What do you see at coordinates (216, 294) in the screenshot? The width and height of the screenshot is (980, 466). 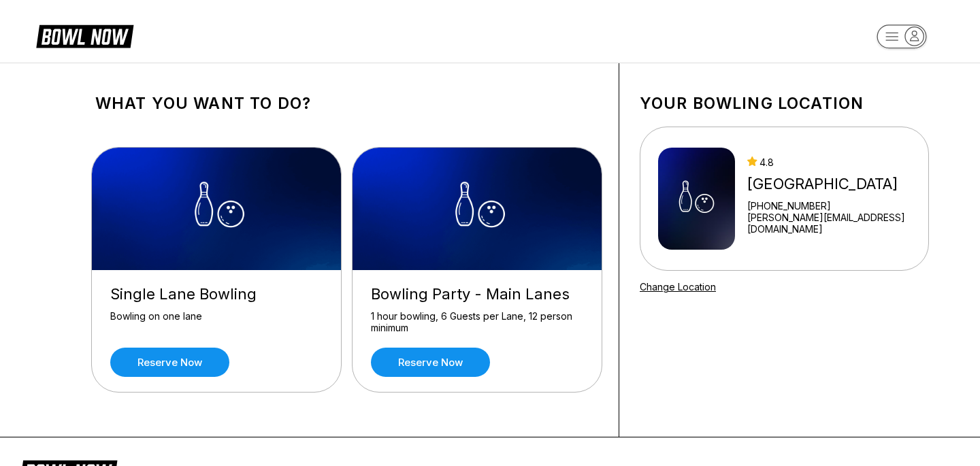 I see `div: Single Lane Bowling` at bounding box center [216, 294].